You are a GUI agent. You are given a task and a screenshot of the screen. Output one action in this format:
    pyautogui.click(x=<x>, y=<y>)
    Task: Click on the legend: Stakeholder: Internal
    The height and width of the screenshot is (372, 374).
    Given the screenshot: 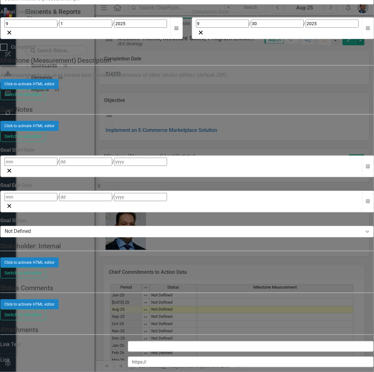 What is the action you would take?
    pyautogui.click(x=187, y=246)
    